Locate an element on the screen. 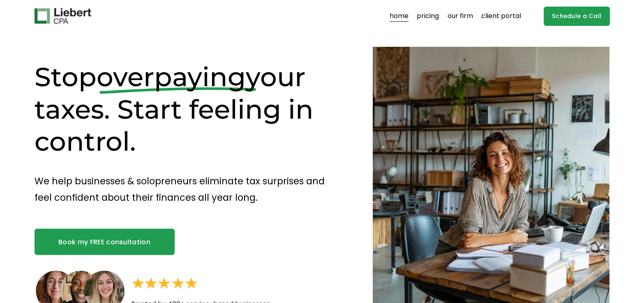 This screenshot has height=303, width=644. span: overpaying is located at coordinates (171, 77).